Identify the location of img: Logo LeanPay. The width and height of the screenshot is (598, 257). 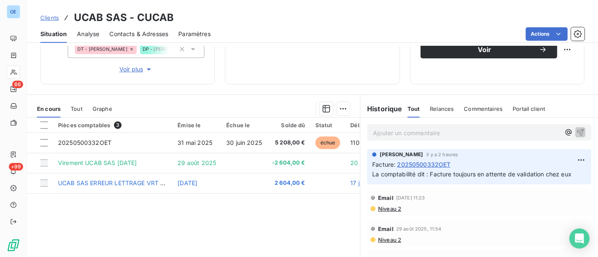
(13, 245).